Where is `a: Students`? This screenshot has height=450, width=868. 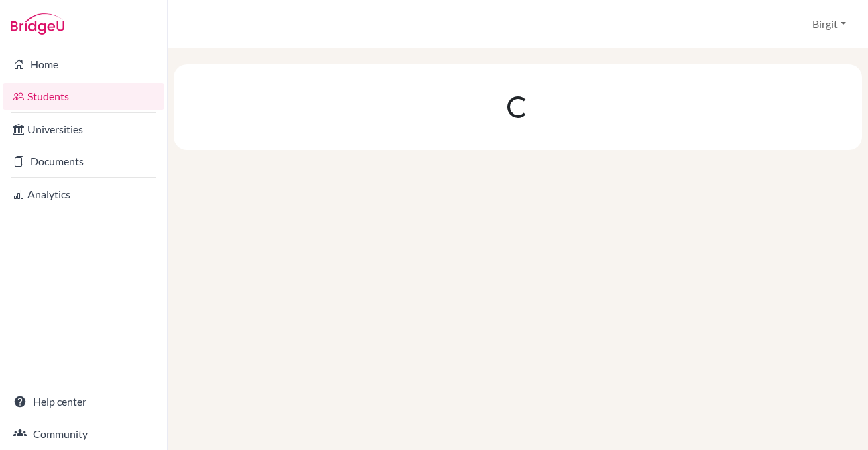 a: Students is located at coordinates (83, 96).